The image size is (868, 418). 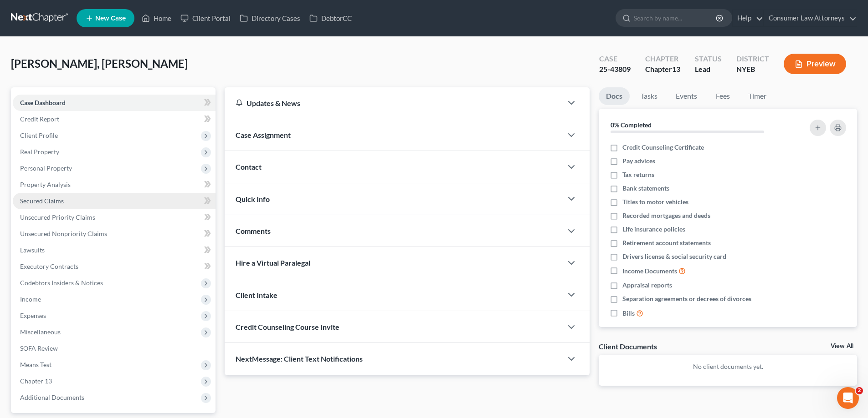 I want to click on span: Comments, so click(x=253, y=231).